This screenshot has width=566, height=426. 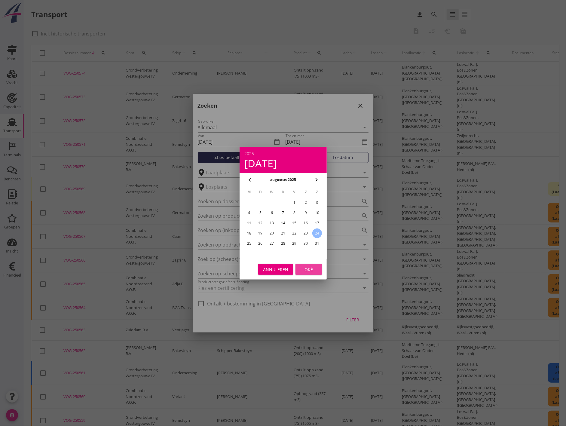 What do you see at coordinates (294, 223) in the screenshot?
I see `div: 15` at bounding box center [294, 223].